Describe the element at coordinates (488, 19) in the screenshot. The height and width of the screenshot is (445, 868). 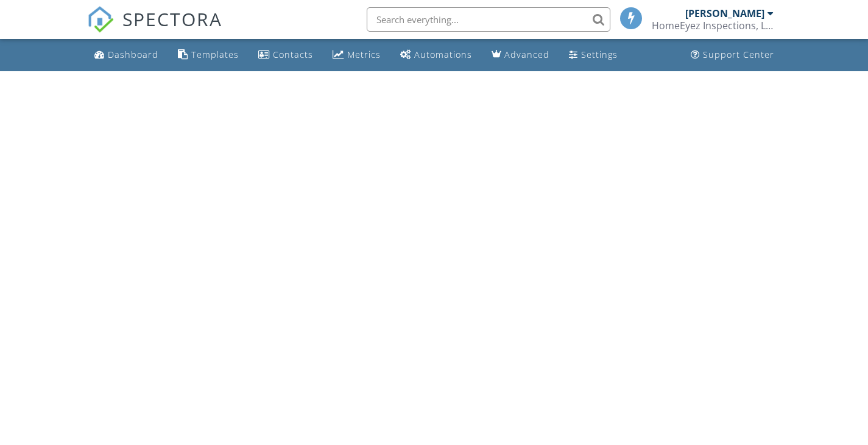
I see `input: Search everything...` at that location.